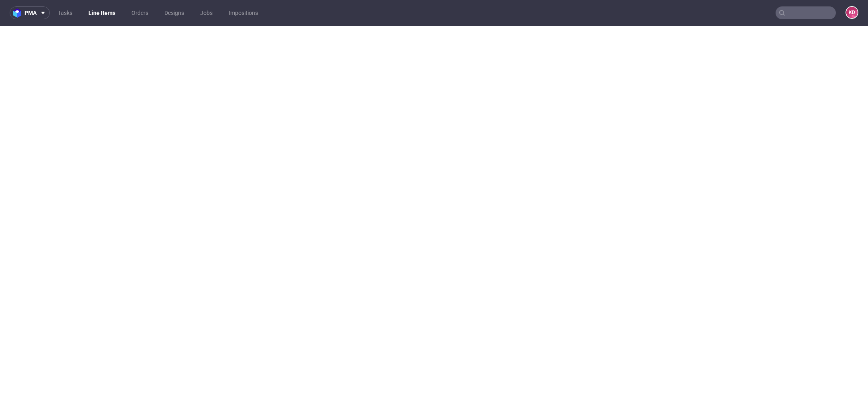 The width and height of the screenshot is (868, 418). I want to click on a: Tasks, so click(65, 13).